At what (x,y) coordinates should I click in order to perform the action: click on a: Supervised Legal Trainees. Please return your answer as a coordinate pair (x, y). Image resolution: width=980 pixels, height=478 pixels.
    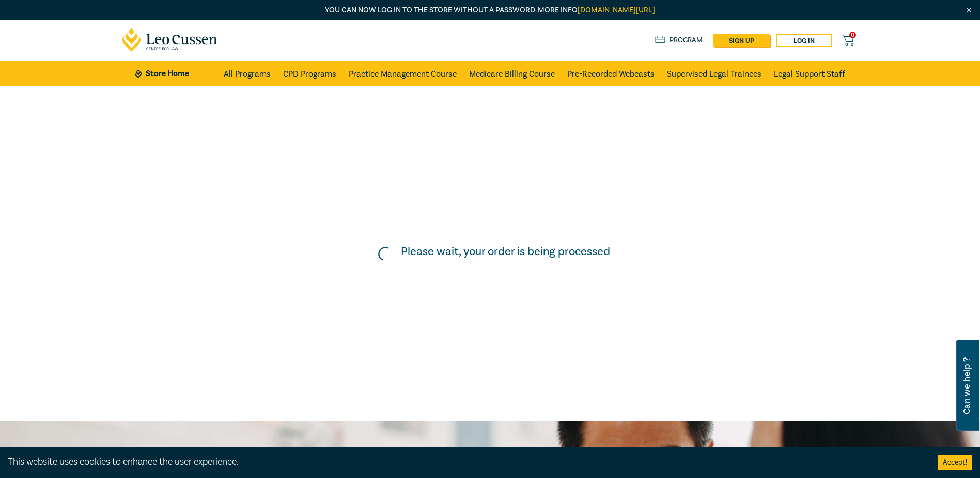
    Looking at the image, I should click on (714, 73).